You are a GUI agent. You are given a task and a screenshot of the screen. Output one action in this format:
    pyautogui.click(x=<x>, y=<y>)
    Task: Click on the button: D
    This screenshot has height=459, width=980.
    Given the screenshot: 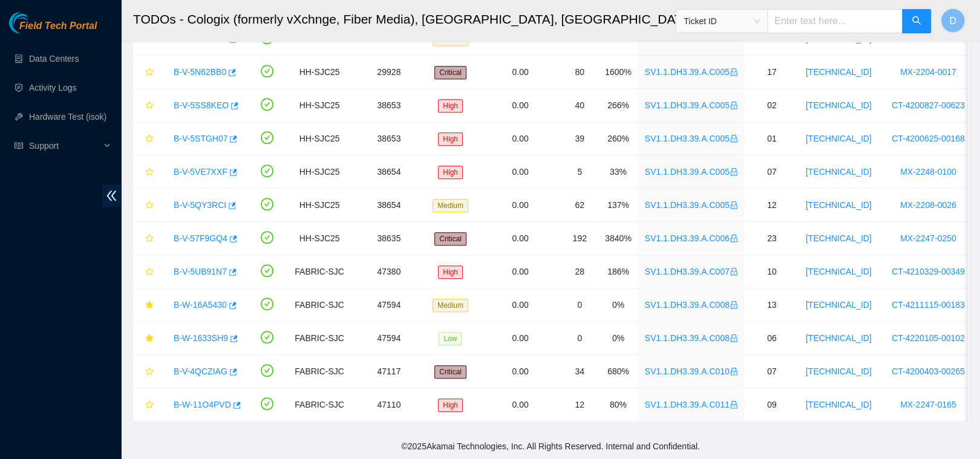 What is the action you would take?
    pyautogui.click(x=953, y=20)
    